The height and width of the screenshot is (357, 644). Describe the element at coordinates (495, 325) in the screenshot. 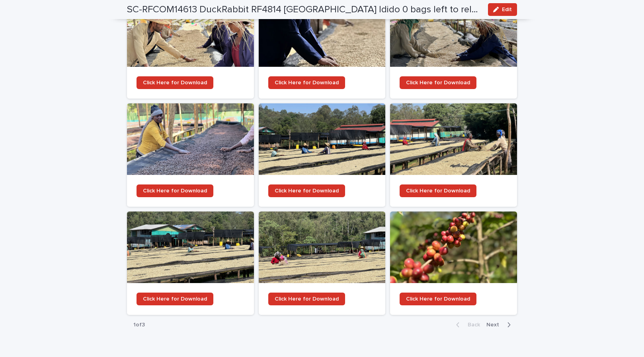

I see `span: Next` at that location.